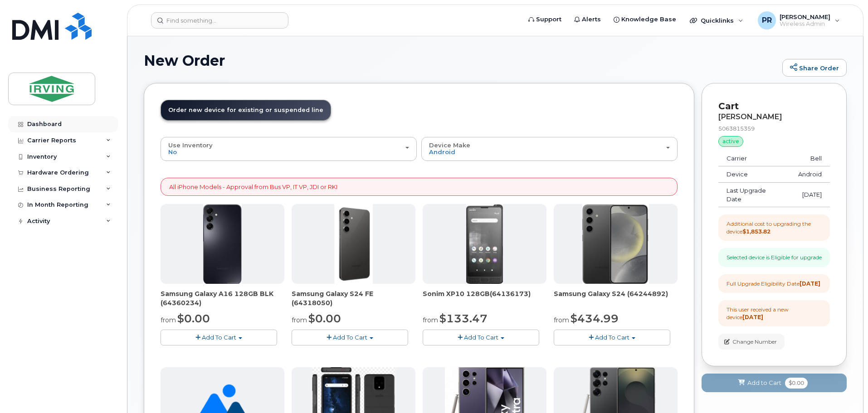  I want to click on div: Selected device is Eligible for upgrade, so click(774, 257).